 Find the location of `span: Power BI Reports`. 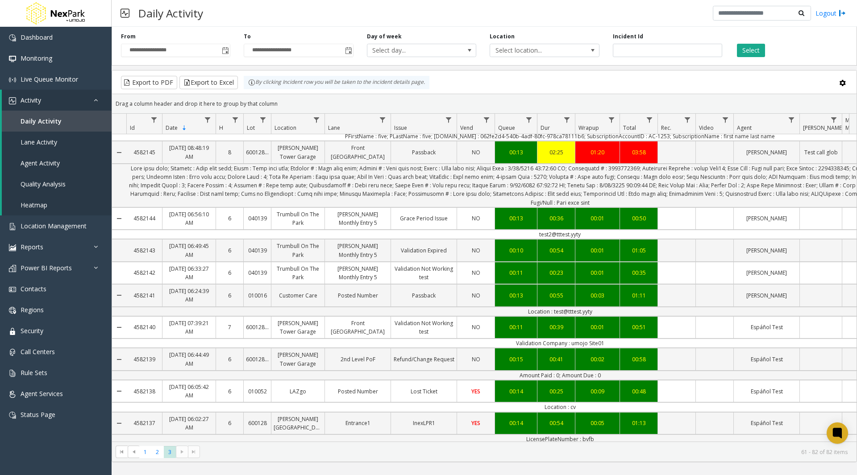

span: Power BI Reports is located at coordinates (46, 268).